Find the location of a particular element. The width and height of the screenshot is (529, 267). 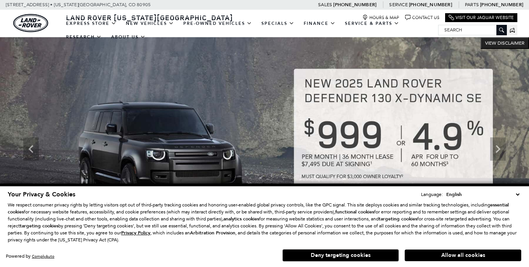

div: Powered by is located at coordinates (30, 256).